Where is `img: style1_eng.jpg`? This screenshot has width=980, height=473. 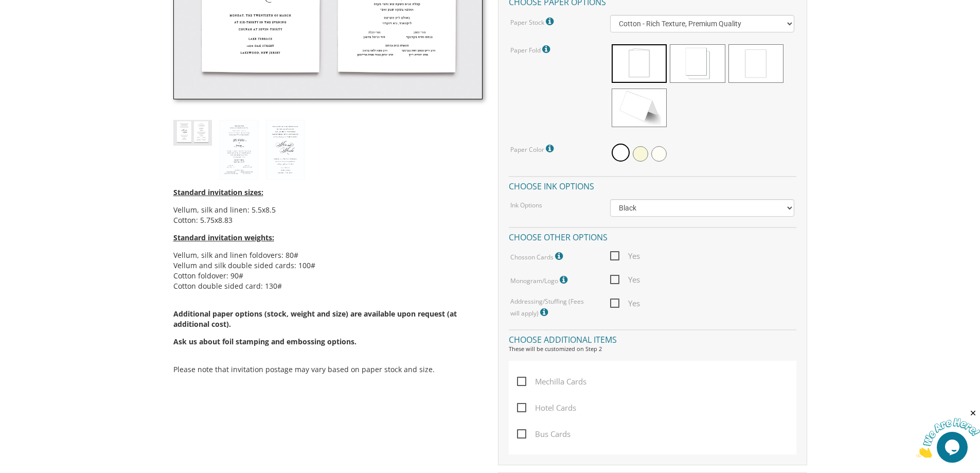
img: style1_eng.jpg is located at coordinates (285, 150).